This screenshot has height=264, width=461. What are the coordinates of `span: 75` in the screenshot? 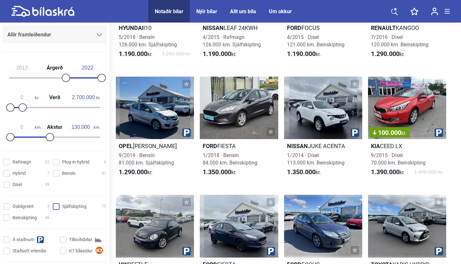 It's located at (104, 206).